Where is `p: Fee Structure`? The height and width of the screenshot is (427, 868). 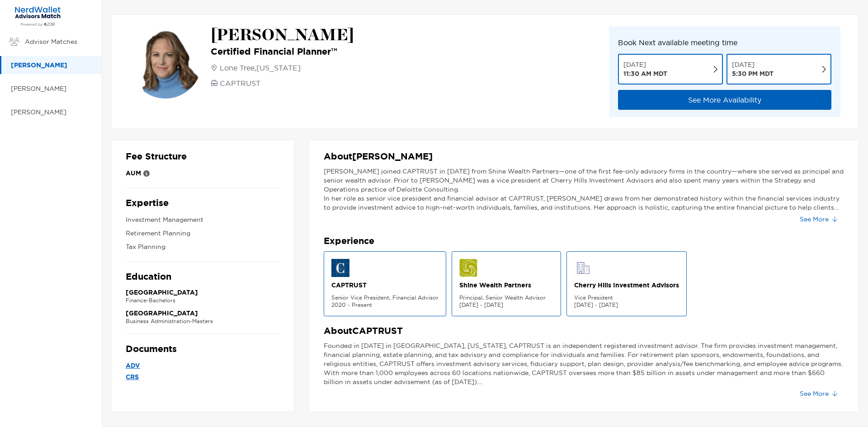
p: Fee Structure is located at coordinates (203, 156).